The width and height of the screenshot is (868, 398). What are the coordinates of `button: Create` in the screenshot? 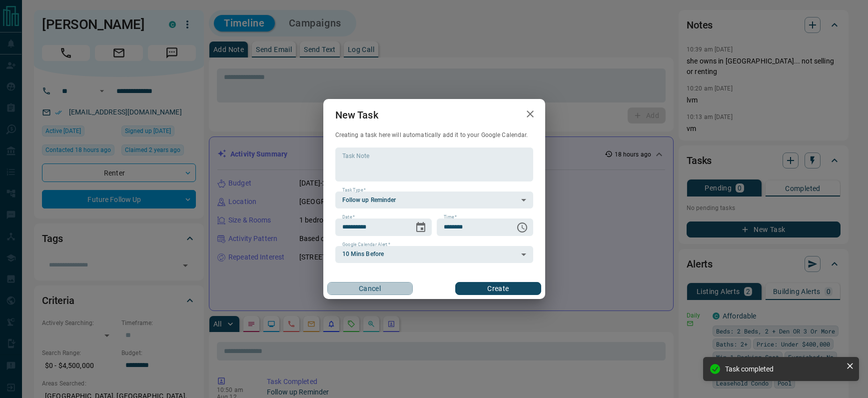 It's located at (497, 288).